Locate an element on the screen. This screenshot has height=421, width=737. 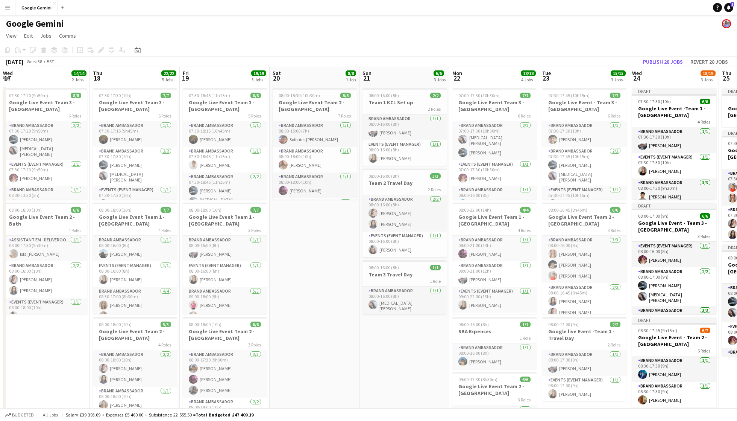
span: Total Budgeted £47 409.19 is located at coordinates (225, 414).